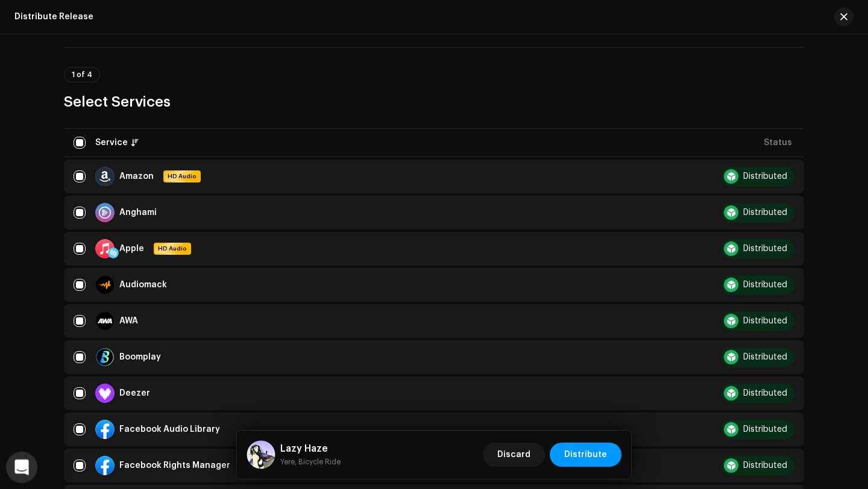 This screenshot has height=489, width=868. I want to click on span: 1 of 4, so click(82, 75).